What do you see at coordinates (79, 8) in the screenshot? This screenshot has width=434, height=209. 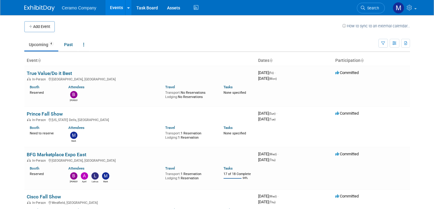 I see `span: Ceramo Company` at bounding box center [79, 8].